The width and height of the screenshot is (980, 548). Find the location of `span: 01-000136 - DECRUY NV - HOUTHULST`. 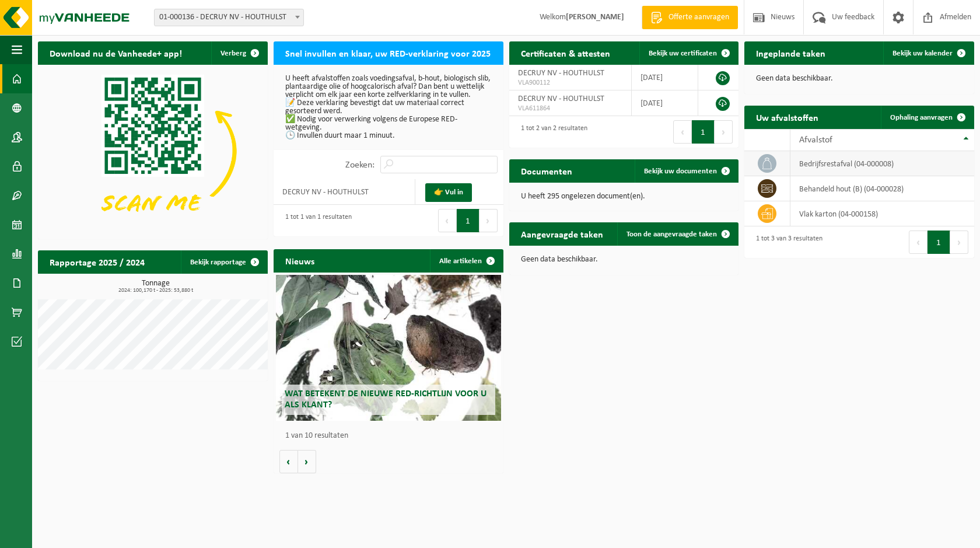

span: 01-000136 - DECRUY NV - HOUTHULST is located at coordinates (229, 17).